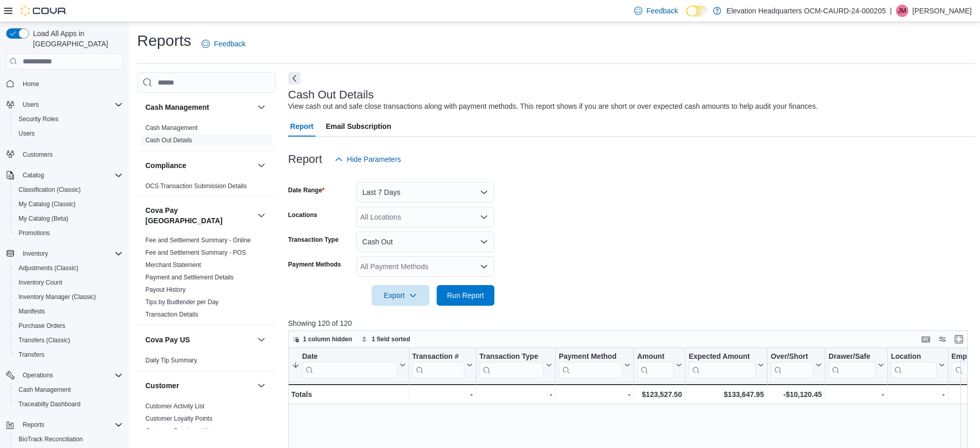 This screenshot has height=448, width=980. Describe the element at coordinates (175, 407) in the screenshot. I see `a: Customer Activity List` at that location.